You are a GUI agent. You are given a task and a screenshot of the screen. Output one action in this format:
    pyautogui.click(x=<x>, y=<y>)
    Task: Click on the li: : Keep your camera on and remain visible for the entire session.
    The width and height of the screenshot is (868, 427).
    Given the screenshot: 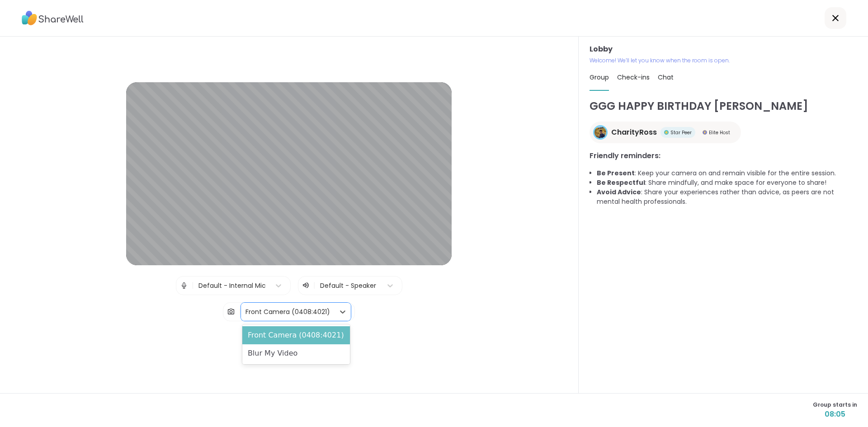 What is the action you would take?
    pyautogui.click(x=727, y=173)
    